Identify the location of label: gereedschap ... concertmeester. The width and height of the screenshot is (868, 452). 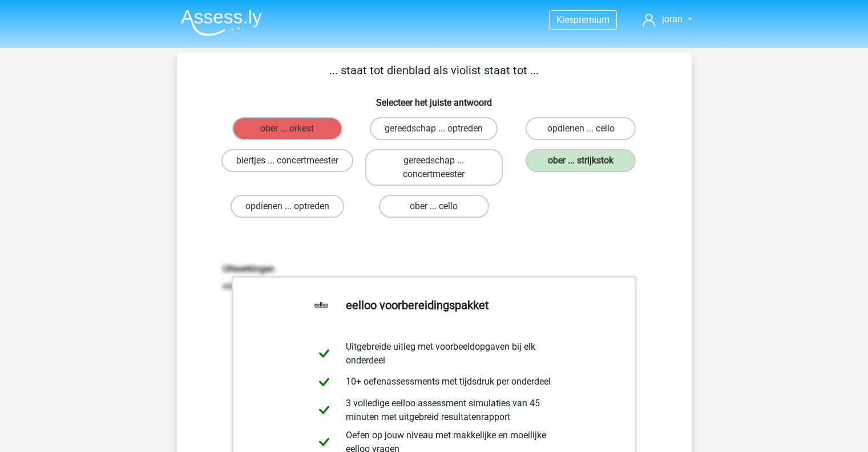
(434, 167).